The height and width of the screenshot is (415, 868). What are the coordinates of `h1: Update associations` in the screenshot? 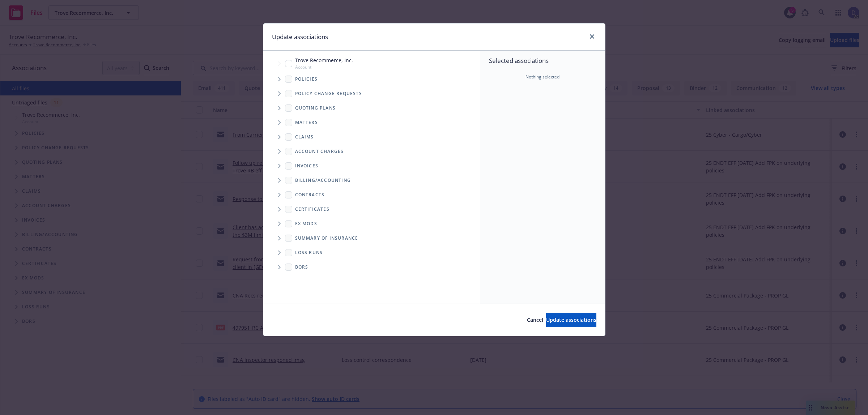 It's located at (300, 37).